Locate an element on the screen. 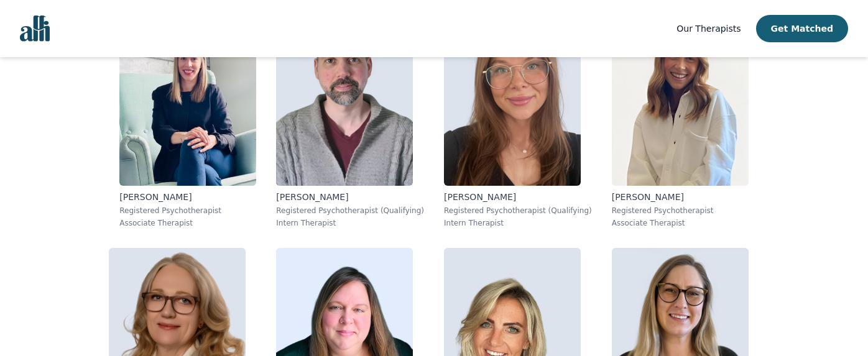 The width and height of the screenshot is (868, 356). a: Our Therapists is located at coordinates (709, 28).